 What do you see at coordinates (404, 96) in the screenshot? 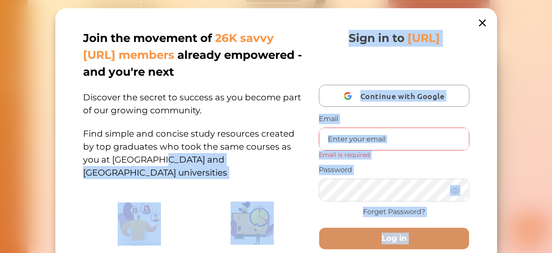
I see `span: Continue with Google` at bounding box center [404, 96].